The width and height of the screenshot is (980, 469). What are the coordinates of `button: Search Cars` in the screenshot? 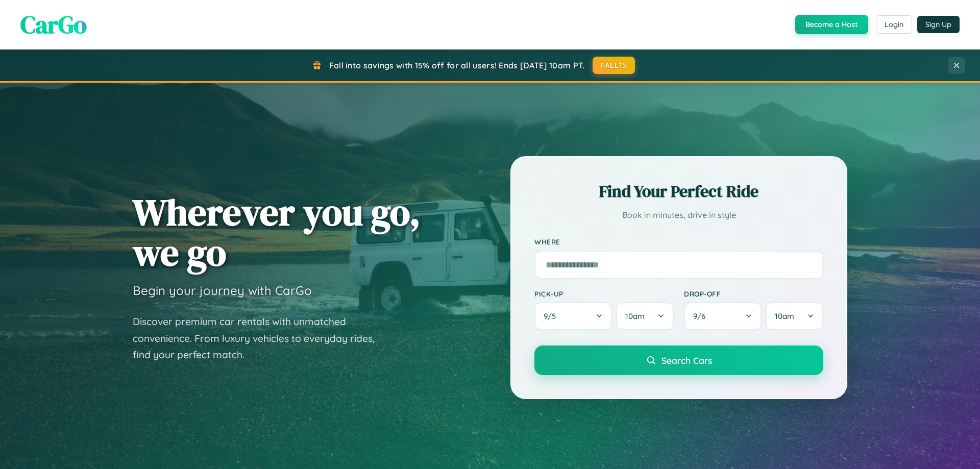 It's located at (679, 360).